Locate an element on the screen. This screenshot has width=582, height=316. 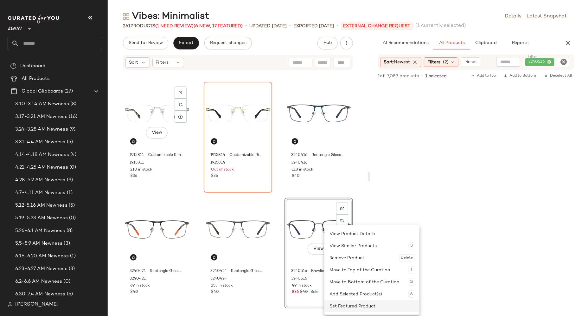
span: 5.12-5.16 AM Newness is located at coordinates (41, 205).